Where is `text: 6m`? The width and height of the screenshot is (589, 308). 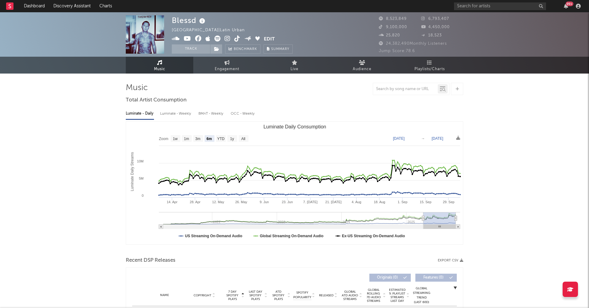 text: 6m is located at coordinates (209, 139).